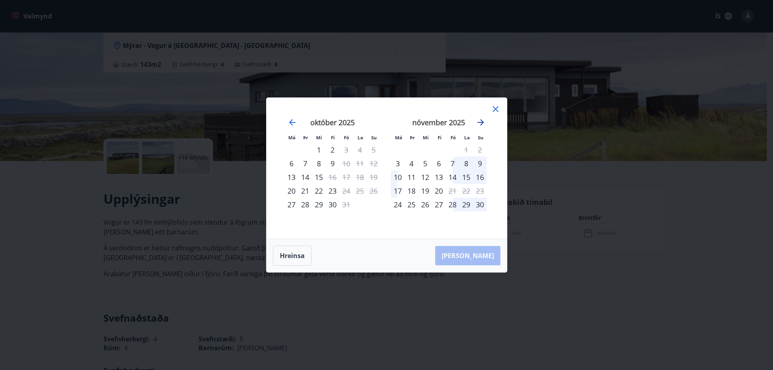  I want to click on div: 11, so click(411, 177).